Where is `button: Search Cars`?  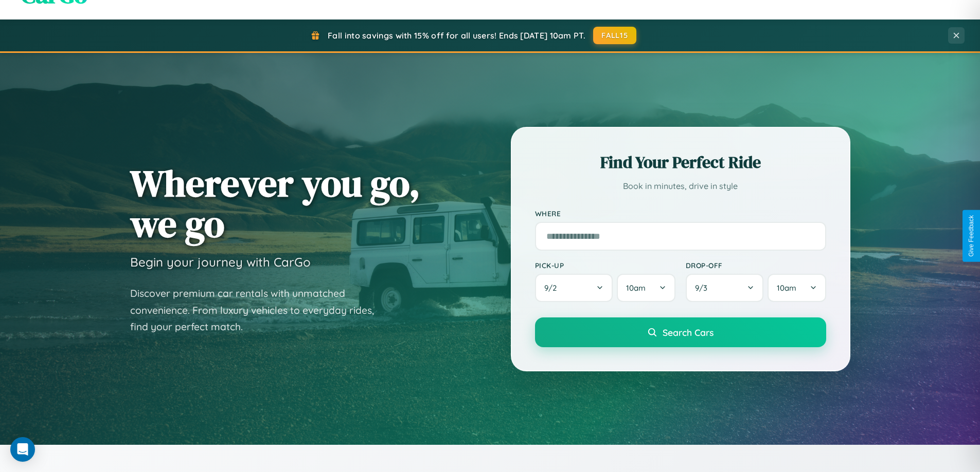
button: Search Cars is located at coordinates (681, 333).